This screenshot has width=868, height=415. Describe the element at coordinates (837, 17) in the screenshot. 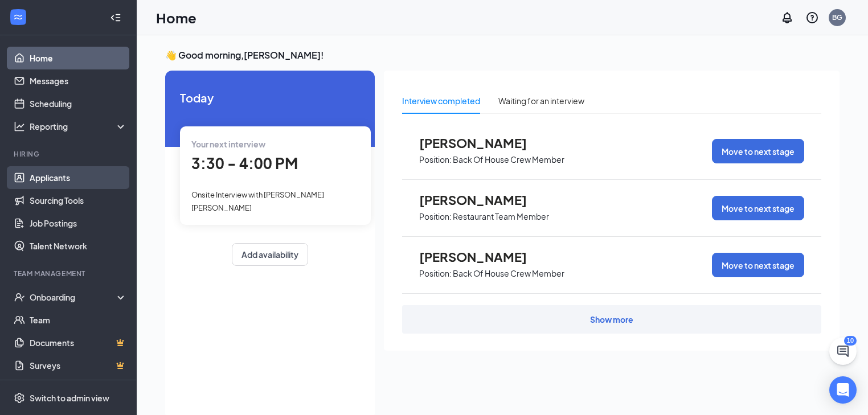

I see `div: BG` at that location.